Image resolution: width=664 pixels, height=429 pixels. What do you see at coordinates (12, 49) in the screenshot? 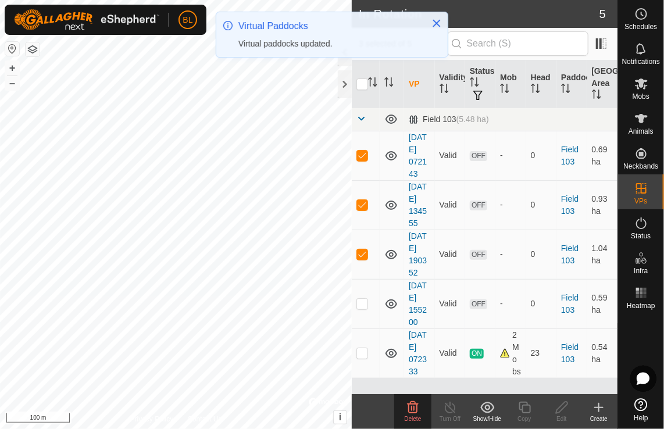
I see `button: Reset Map` at bounding box center [12, 49].